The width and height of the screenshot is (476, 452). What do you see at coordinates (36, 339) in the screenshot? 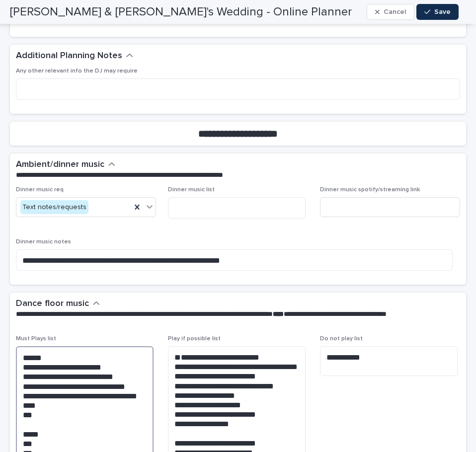
I see `span: Must Plays list` at bounding box center [36, 339].